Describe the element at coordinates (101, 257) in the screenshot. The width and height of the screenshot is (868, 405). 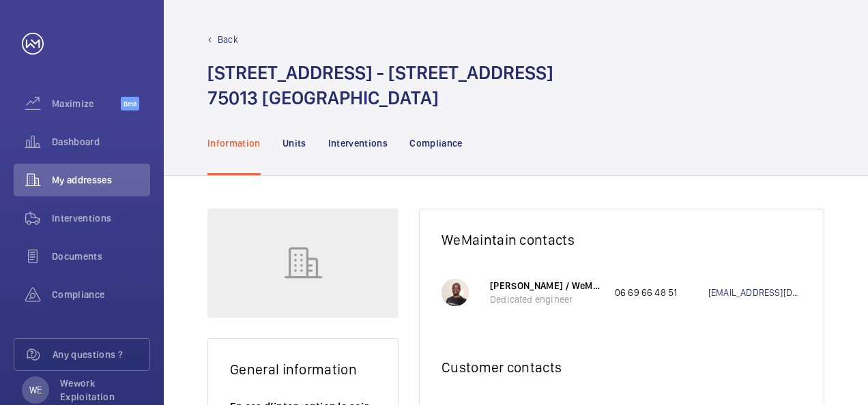
I see `span: Documents` at that location.